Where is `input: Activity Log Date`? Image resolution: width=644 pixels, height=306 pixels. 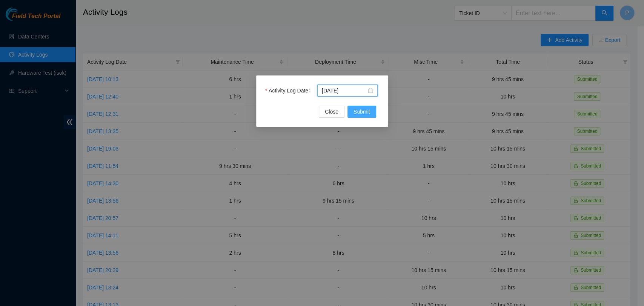
input: Activity Log Date is located at coordinates (344, 91).